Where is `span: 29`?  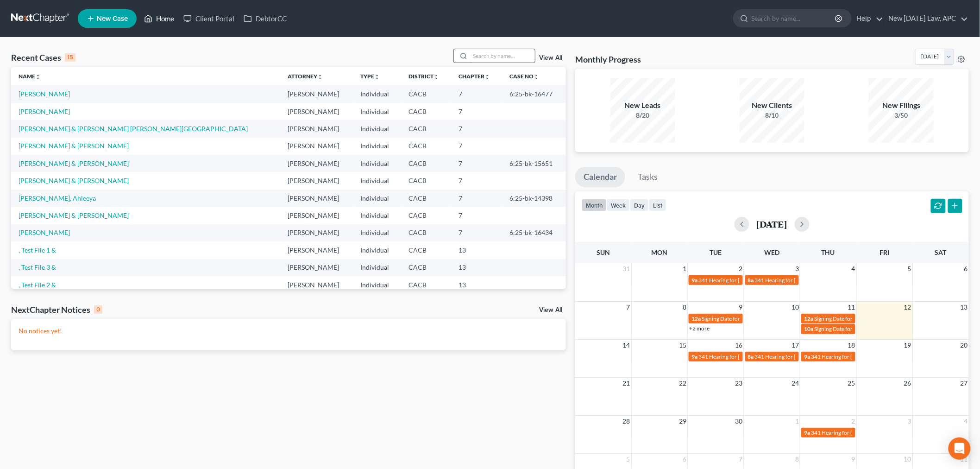
span: 29 is located at coordinates (683, 421).